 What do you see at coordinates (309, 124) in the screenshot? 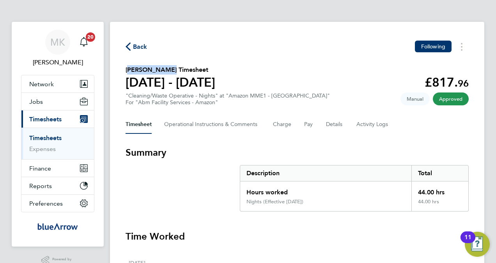
I see `button: Pay` at bounding box center [309, 124].